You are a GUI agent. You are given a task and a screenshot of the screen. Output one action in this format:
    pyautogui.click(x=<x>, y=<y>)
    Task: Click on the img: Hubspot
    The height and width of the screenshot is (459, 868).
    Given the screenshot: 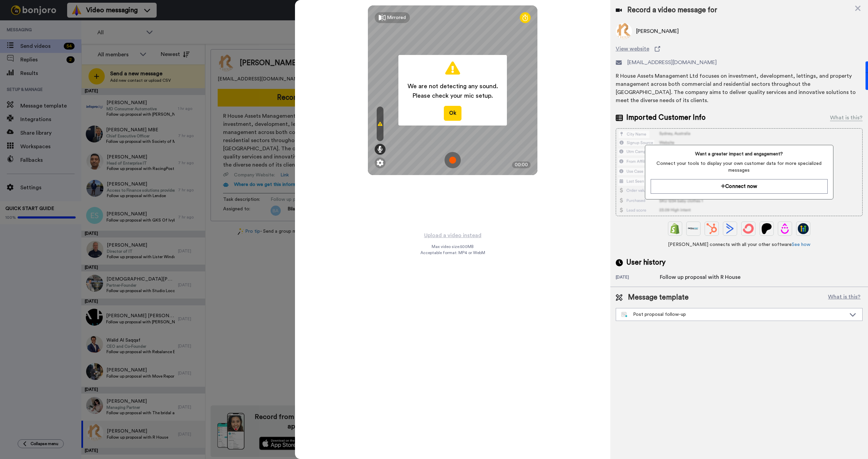 What is the action you would take?
    pyautogui.click(x=712, y=228)
    